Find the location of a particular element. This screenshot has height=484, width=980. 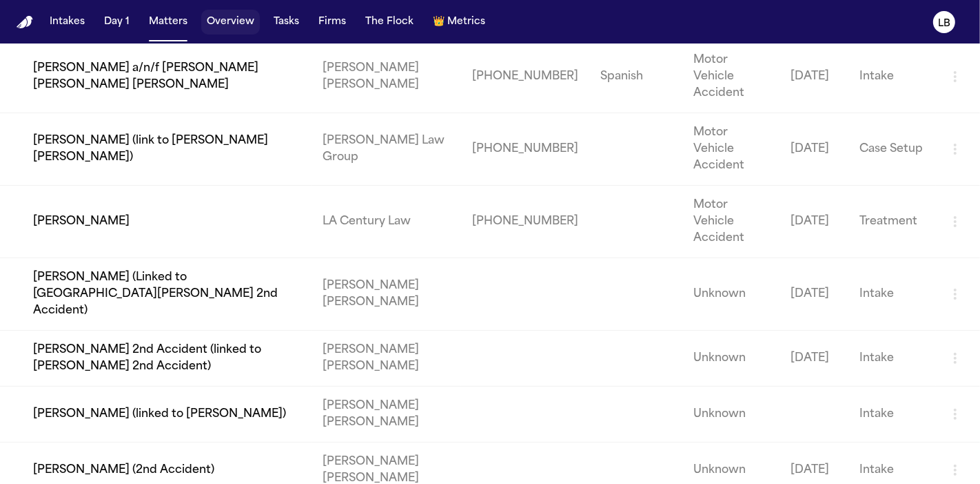

button: Day 1 is located at coordinates (117, 22).